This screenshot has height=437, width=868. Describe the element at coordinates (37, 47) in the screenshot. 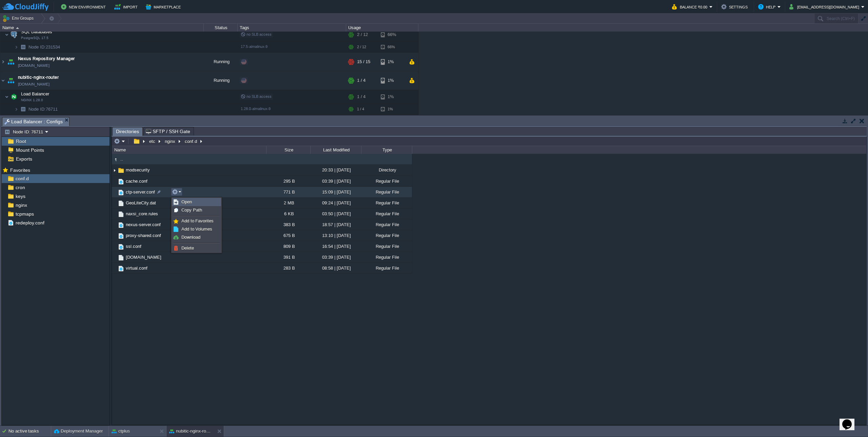

I see `span: Node ID:` at that location.